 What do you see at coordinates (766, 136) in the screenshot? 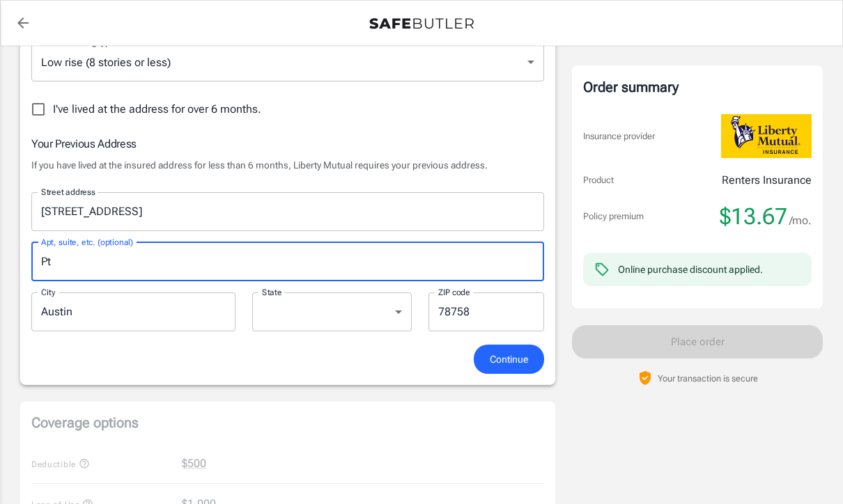
I see `img: Liberty Mutual` at bounding box center [766, 136].